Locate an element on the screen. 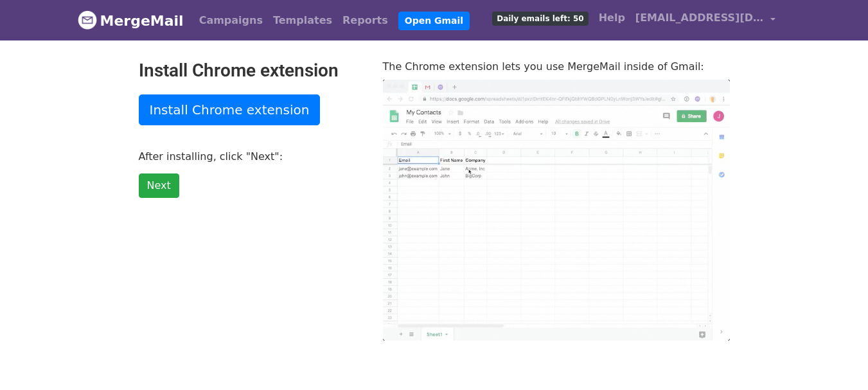 The width and height of the screenshot is (868, 390). a: MergeMail is located at coordinates (130, 20).